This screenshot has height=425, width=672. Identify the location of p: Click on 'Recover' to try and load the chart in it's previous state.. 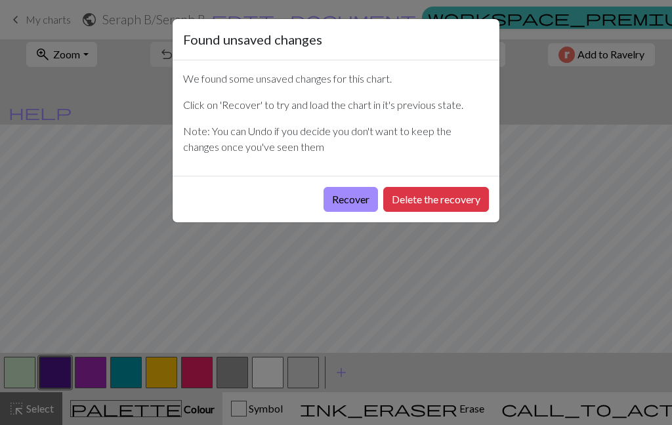
(336, 105).